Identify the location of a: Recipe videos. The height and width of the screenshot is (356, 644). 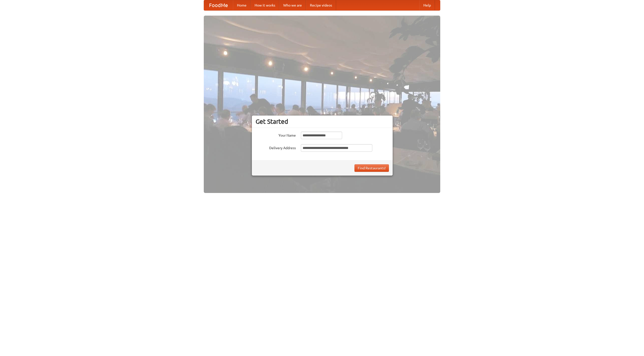
(321, 5).